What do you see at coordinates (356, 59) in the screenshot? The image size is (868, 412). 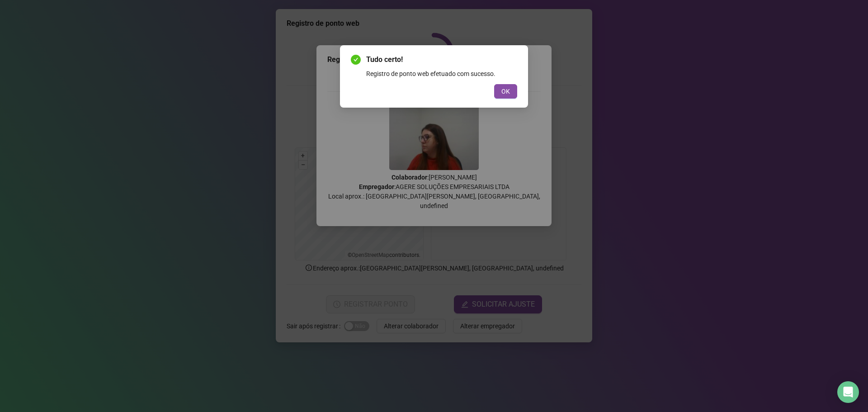 I see `span: check-circle` at bounding box center [356, 59].